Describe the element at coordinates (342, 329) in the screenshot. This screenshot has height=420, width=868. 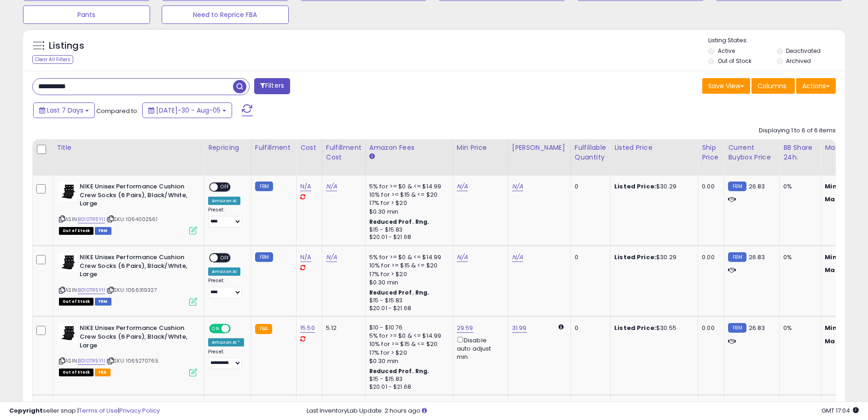
I see `div: 5.12` at that location.